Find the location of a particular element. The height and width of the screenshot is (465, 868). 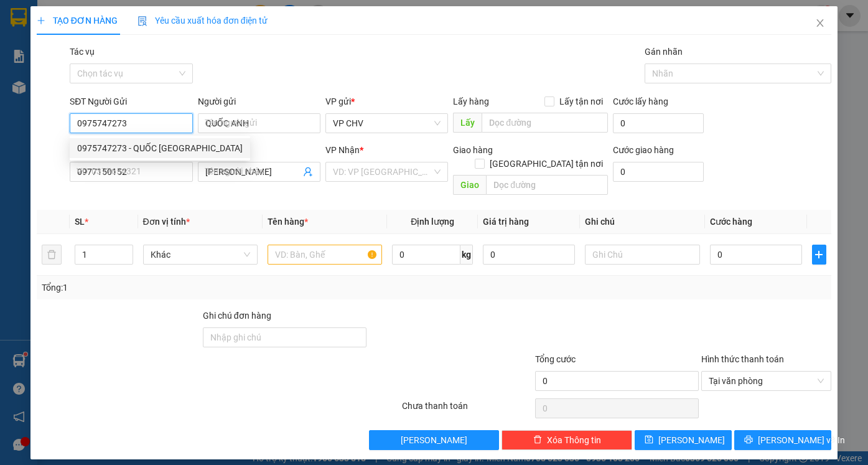

label: Cước giao hàng is located at coordinates (643, 150).